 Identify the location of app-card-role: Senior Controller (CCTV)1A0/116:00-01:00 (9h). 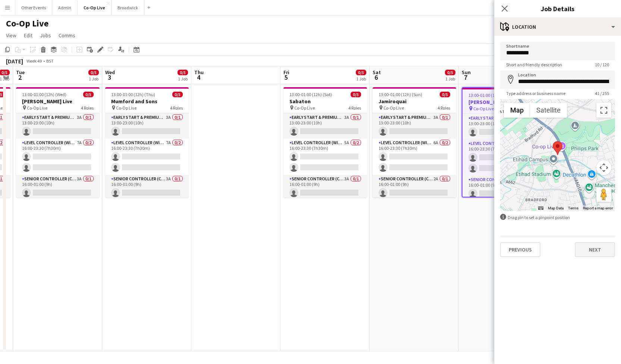
(503, 188).